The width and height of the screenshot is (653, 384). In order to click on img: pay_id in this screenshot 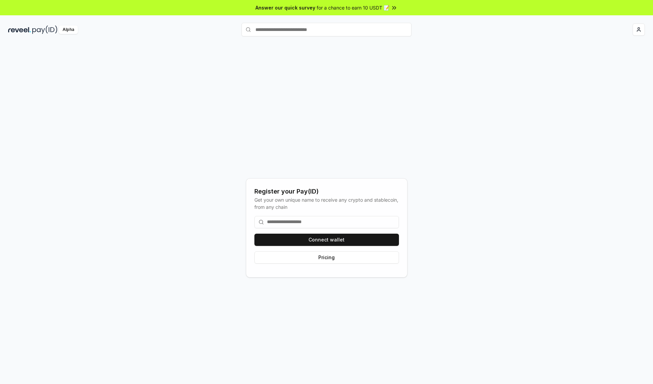, I will do `click(45, 30)`.